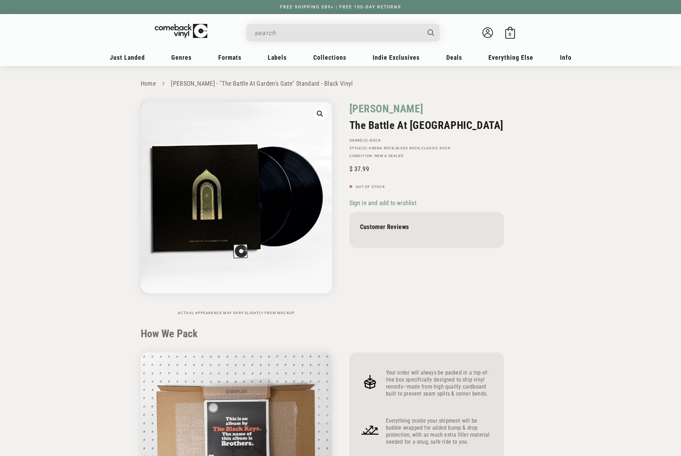 This screenshot has height=456, width=681. What do you see at coordinates (127, 57) in the screenshot?
I see `span: Just Landed` at bounding box center [127, 57].